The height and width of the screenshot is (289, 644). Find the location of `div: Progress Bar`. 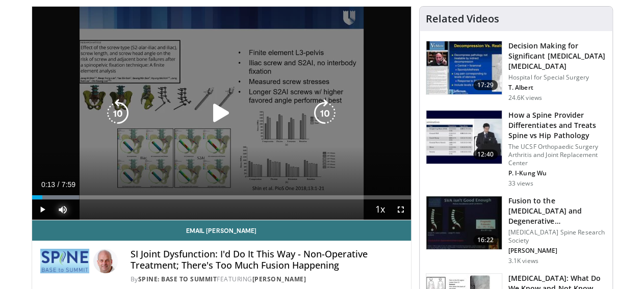

div: Progress Bar is located at coordinates (221, 197).